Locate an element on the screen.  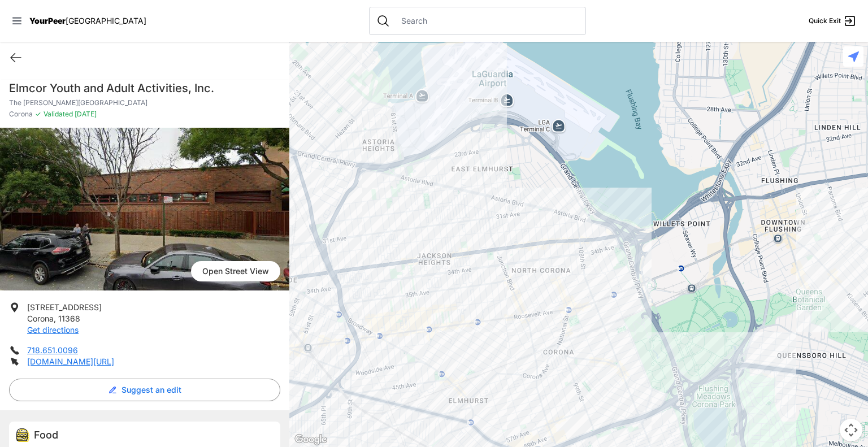
span: Food is located at coordinates (45, 434).